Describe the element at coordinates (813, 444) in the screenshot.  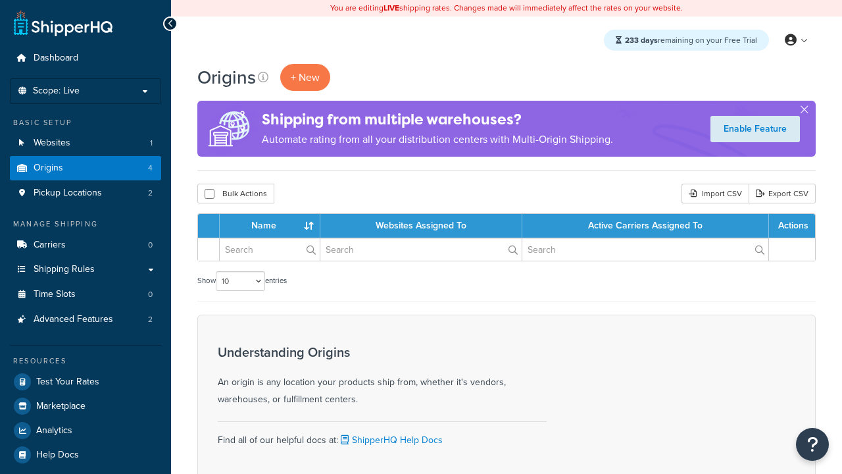
I see `button: Open Resource Center` at that location.